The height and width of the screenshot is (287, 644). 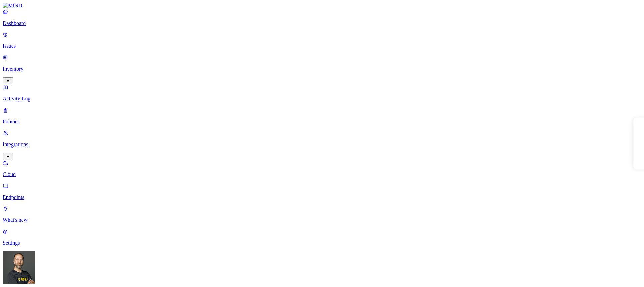 I want to click on p: What's new, so click(x=322, y=220).